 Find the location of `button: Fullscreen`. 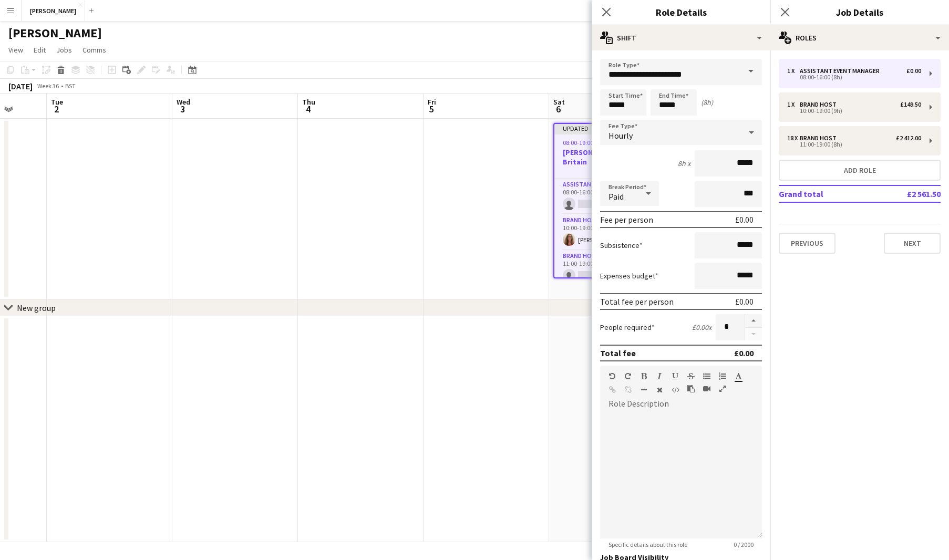

button: Fullscreen is located at coordinates (723, 389).